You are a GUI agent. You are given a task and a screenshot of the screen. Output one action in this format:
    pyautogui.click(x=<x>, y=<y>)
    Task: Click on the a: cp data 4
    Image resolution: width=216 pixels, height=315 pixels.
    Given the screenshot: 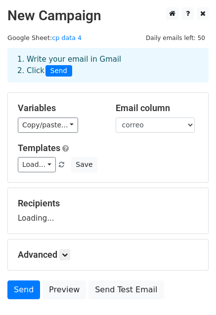 What is the action you would take?
    pyautogui.click(x=67, y=38)
    